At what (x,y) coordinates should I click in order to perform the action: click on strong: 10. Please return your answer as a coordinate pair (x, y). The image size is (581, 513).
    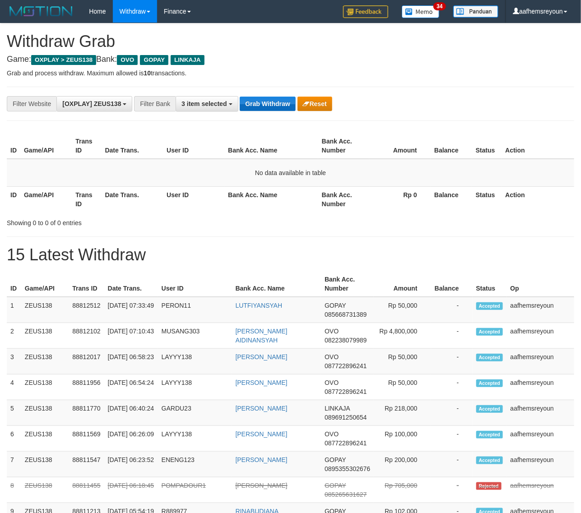
    Looking at the image, I should click on (147, 73).